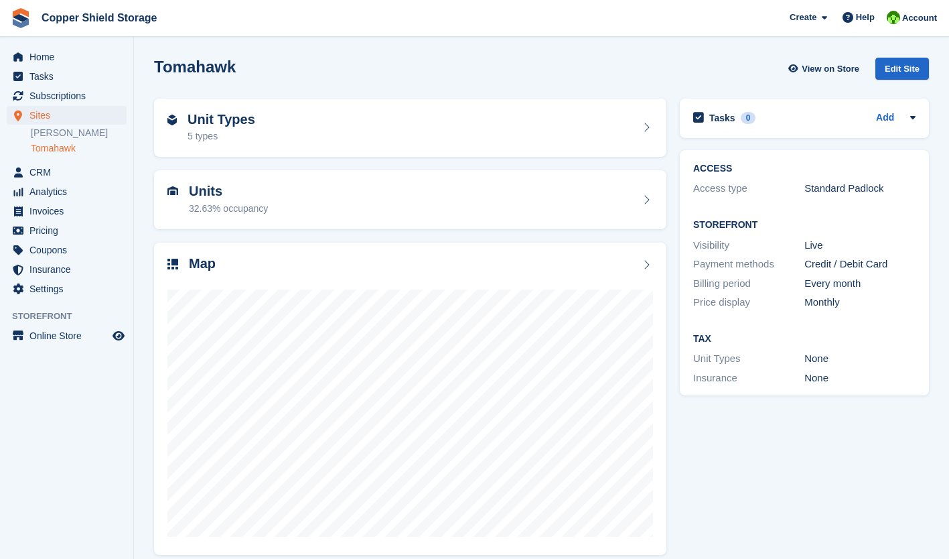 This screenshot has width=949, height=559. Describe the element at coordinates (748, 118) in the screenshot. I see `div: 0` at that location.